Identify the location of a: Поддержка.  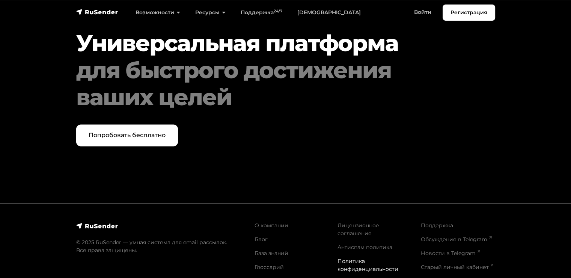
(437, 225).